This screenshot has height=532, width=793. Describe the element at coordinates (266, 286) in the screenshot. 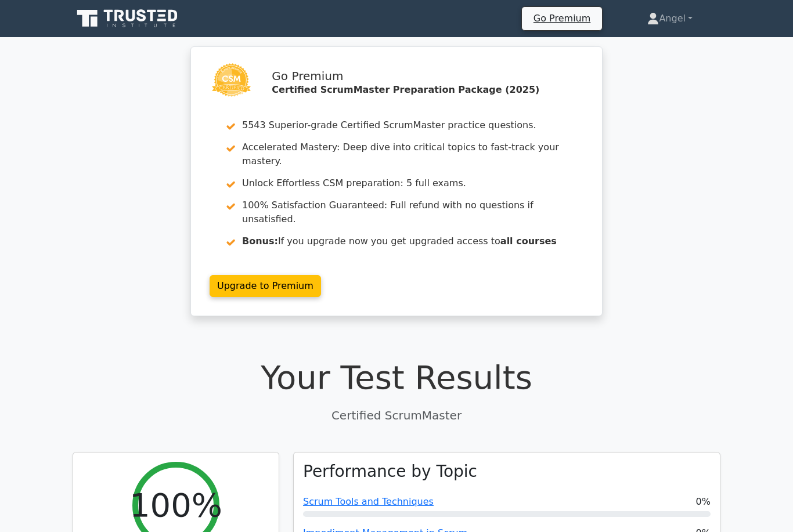

I see `a: Upgrade to Premium` at that location.